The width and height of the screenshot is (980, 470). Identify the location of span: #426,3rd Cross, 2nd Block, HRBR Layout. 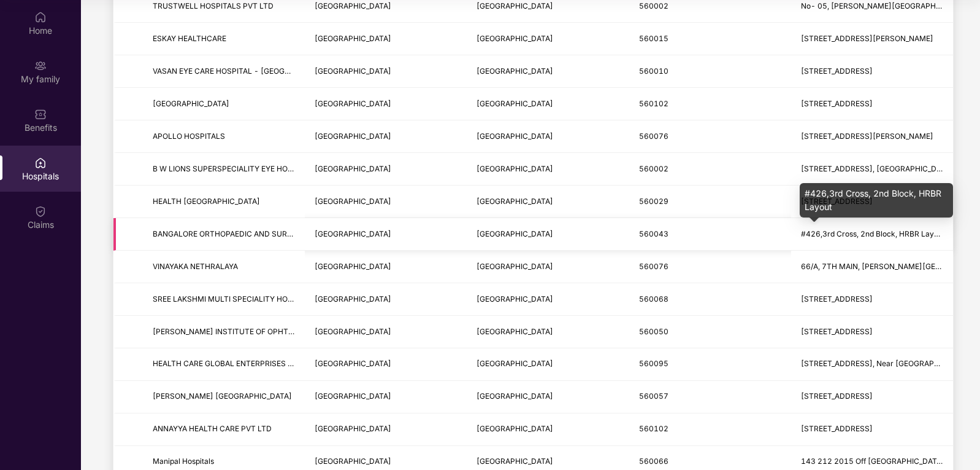
(873, 233).